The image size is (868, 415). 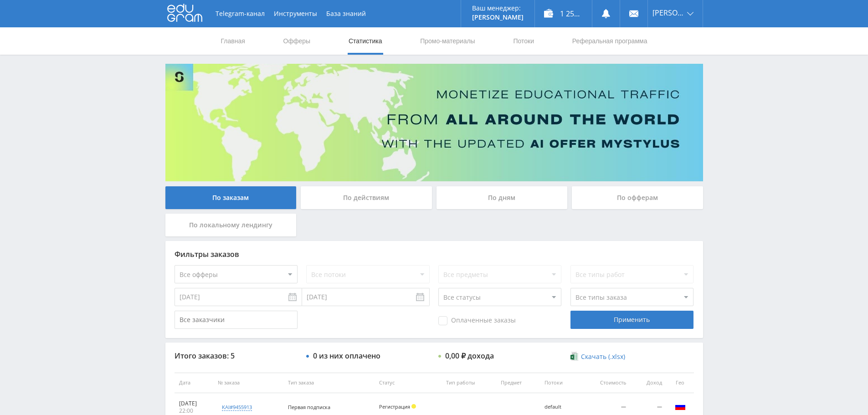 I want to click on div: По офферам, so click(x=637, y=198).